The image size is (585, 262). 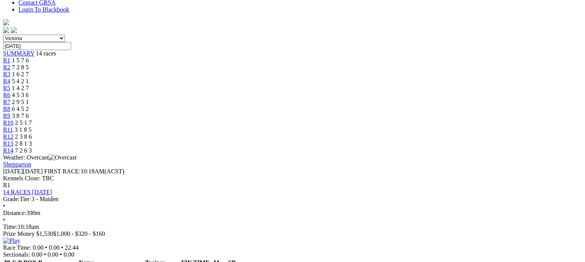 I want to click on span: Time:, so click(x=10, y=226).